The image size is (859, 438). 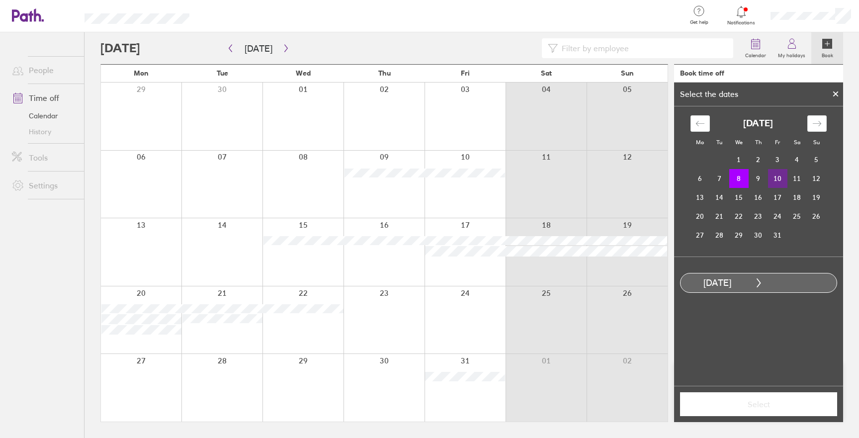 I want to click on span: Fri, so click(x=465, y=73).